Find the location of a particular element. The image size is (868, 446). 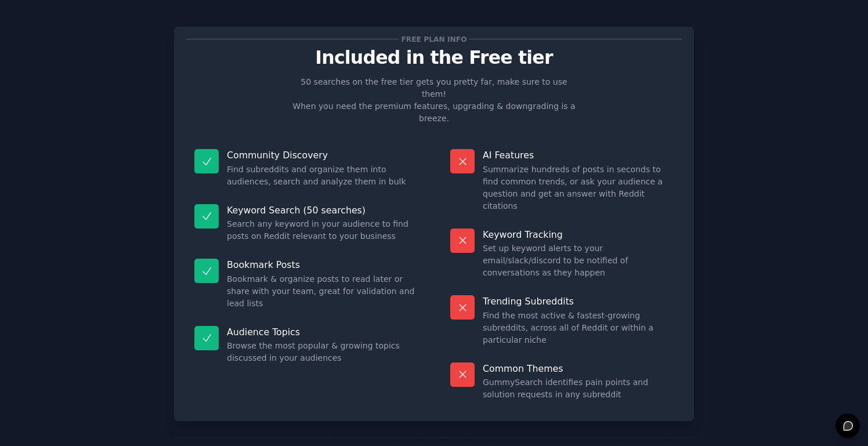

p: Bookmark Posts is located at coordinates (322, 264).